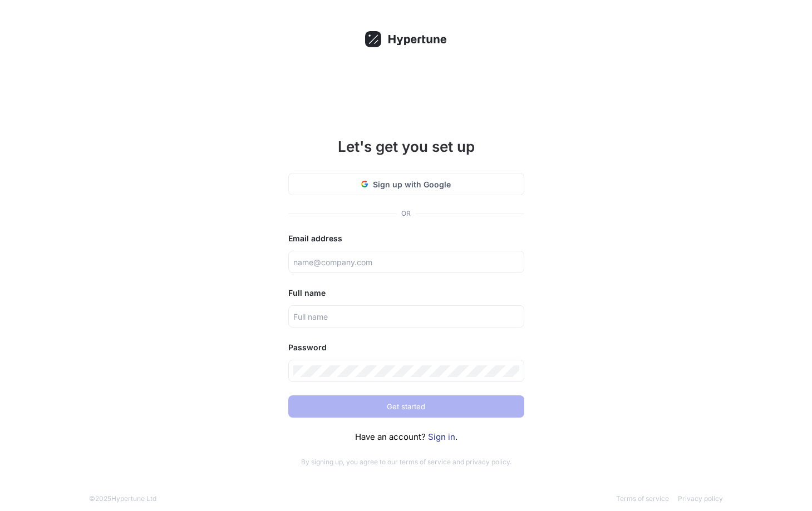  I want to click on a: terms of service, so click(425, 462).